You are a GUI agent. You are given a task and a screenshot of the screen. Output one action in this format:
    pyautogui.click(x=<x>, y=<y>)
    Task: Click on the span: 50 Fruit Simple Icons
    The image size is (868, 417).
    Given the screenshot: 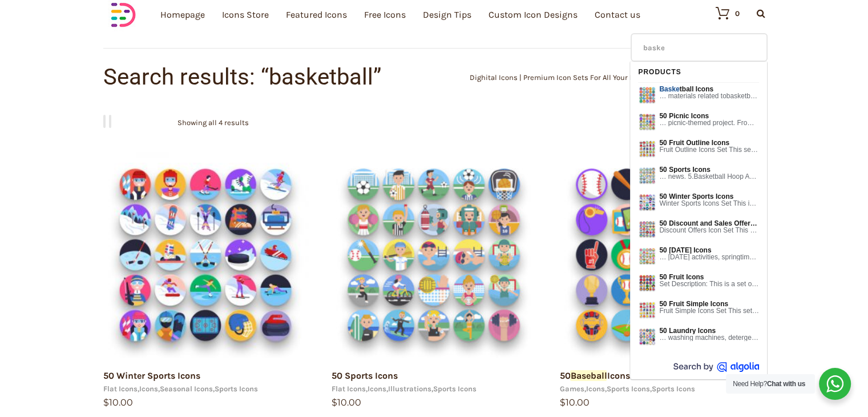 What is the action you would take?
    pyautogui.click(x=709, y=304)
    